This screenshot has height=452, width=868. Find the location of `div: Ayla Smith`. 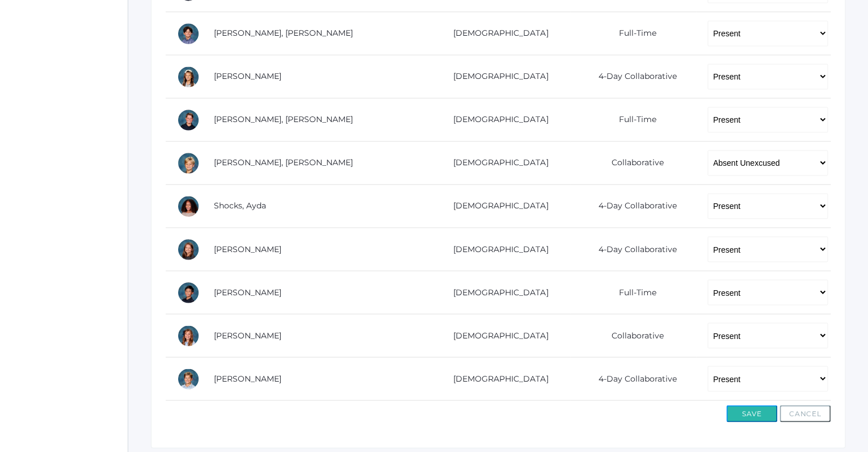

div: Ayla Smith is located at coordinates (189, 249).